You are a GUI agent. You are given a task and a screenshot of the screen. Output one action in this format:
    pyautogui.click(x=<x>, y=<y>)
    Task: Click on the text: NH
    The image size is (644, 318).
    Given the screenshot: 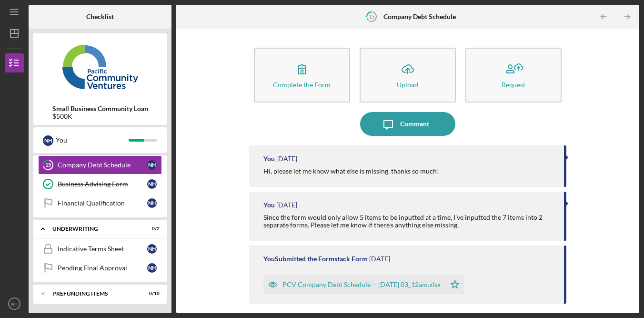 What is the action you would take?
    pyautogui.click(x=14, y=303)
    